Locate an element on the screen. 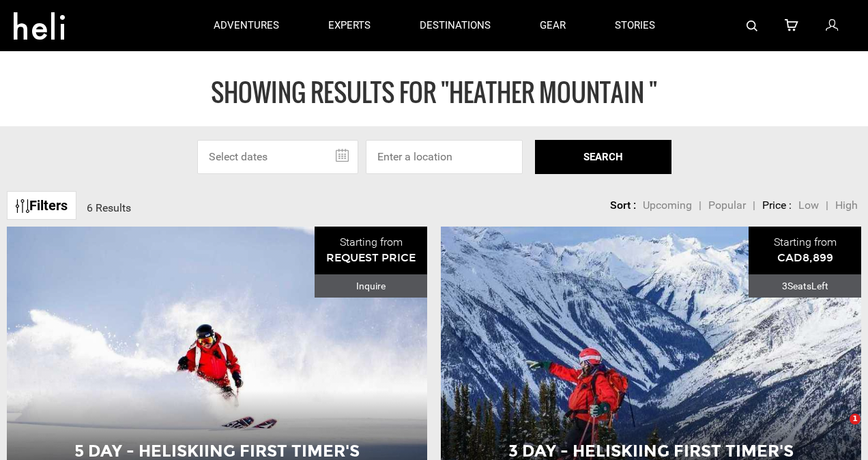 This screenshot has height=460, width=868. input: Select dates is located at coordinates (278, 157).